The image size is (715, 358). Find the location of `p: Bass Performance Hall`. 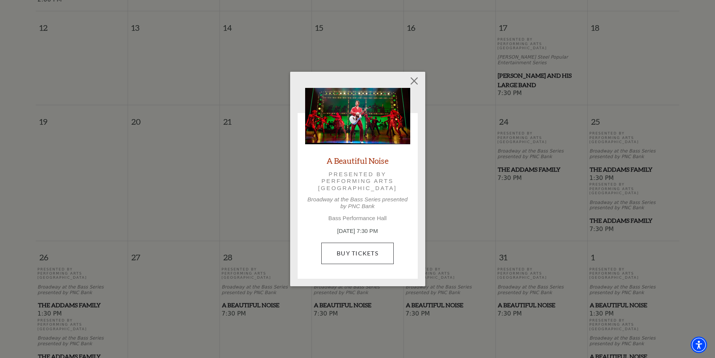

p: Bass Performance Hall is located at coordinates (358, 218).